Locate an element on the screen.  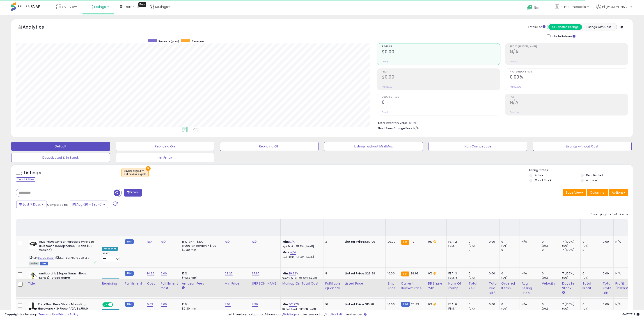
div: Amazon AI * is located at coordinates (111, 281).